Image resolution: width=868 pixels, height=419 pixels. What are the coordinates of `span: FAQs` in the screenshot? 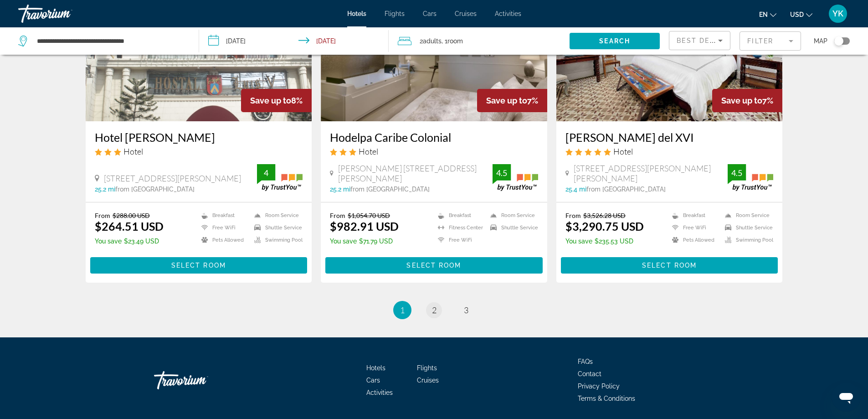 It's located at (585, 362).